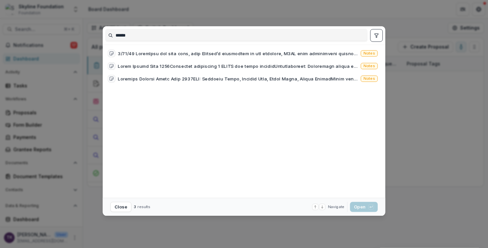  What do you see at coordinates (121, 206) in the screenshot?
I see `button: Close` at bounding box center [121, 206].